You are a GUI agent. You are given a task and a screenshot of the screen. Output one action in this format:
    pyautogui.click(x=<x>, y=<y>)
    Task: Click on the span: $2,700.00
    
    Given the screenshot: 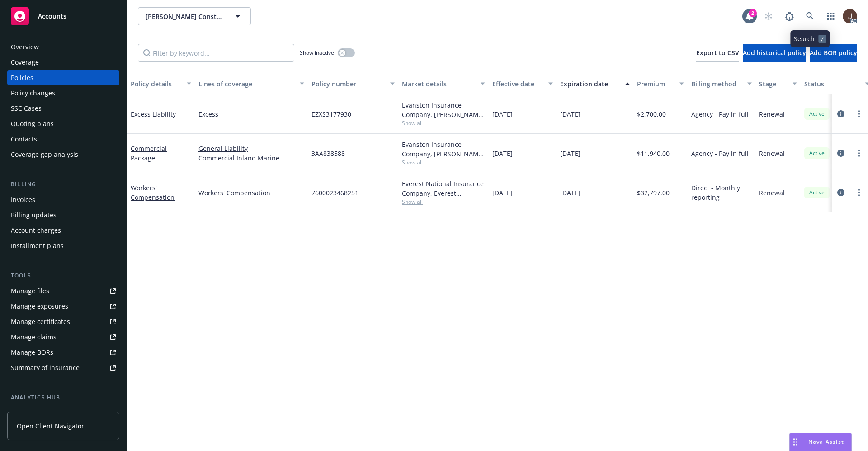 What is the action you would take?
    pyautogui.click(x=651, y=114)
    